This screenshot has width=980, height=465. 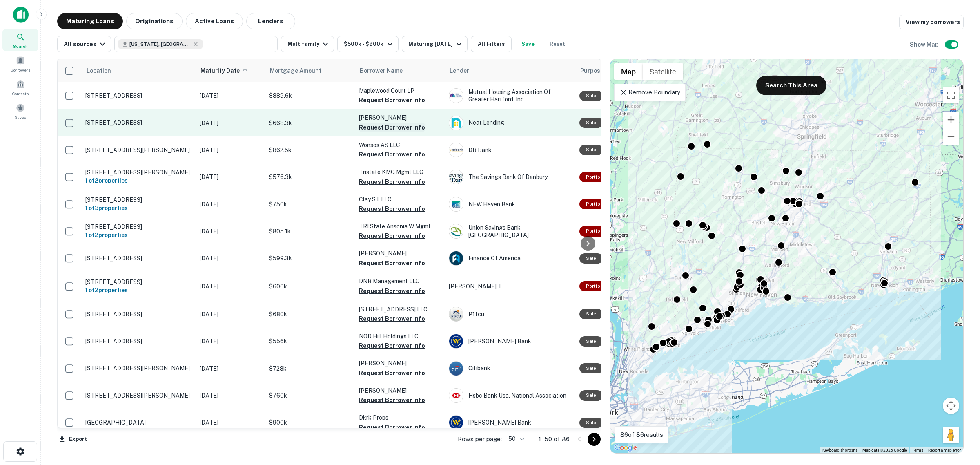 What do you see at coordinates (459, 71) in the screenshot?
I see `span: Lender` at bounding box center [459, 71].